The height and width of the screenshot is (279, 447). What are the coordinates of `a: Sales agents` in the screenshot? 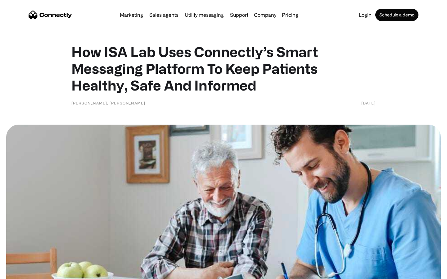 It's located at (164, 15).